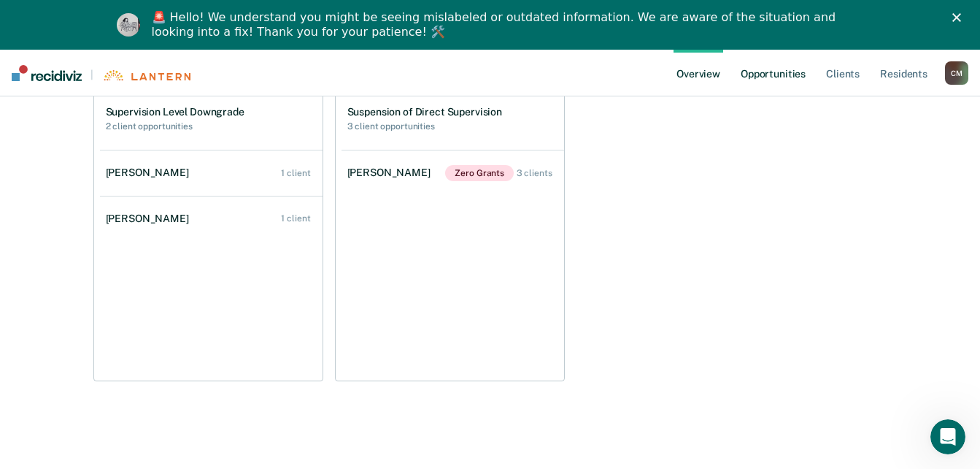  Describe the element at coordinates (904, 73) in the screenshot. I see `a: Residents` at that location.